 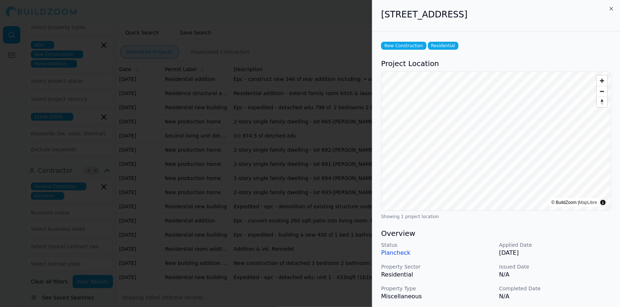 What do you see at coordinates (574, 203) in the screenshot?
I see `div: © BuildZoom |` at bounding box center [574, 203].